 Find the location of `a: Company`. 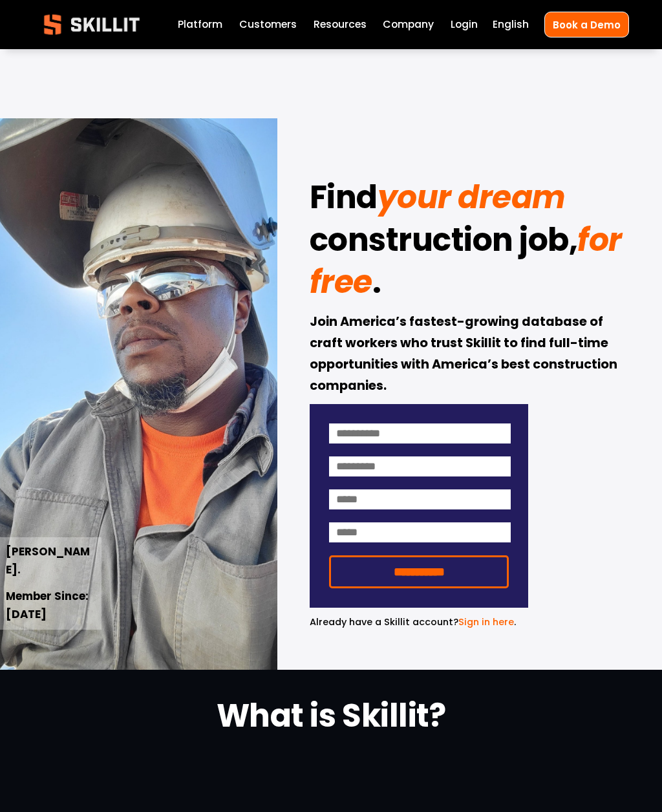

a: Company is located at coordinates (408, 24).